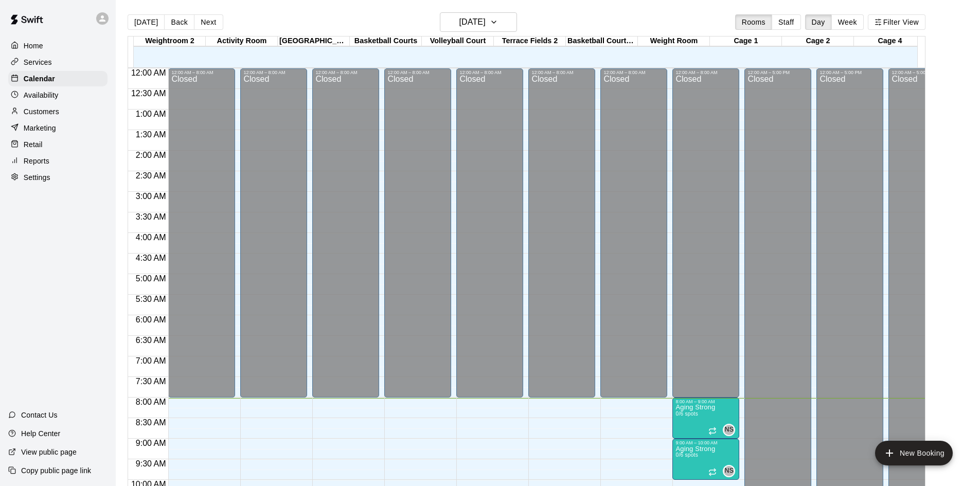  What do you see at coordinates (151, 320) in the screenshot?
I see `span: 6:00 AM` at bounding box center [151, 320].